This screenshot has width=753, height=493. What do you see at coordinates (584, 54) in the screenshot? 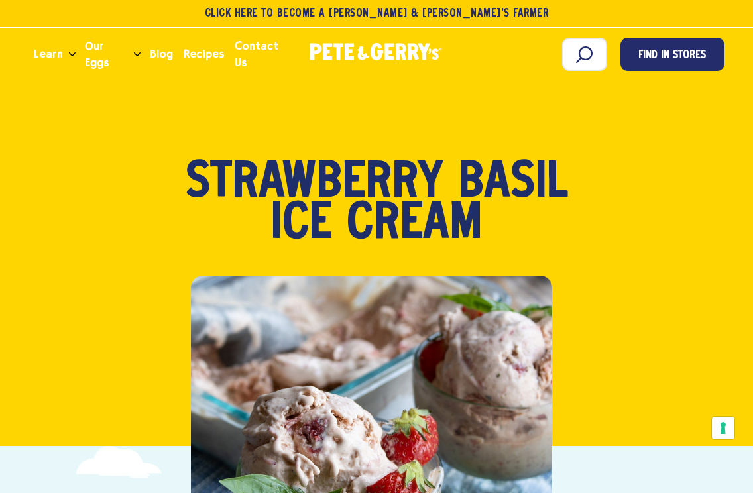
I see `input: Search` at bounding box center [584, 54].